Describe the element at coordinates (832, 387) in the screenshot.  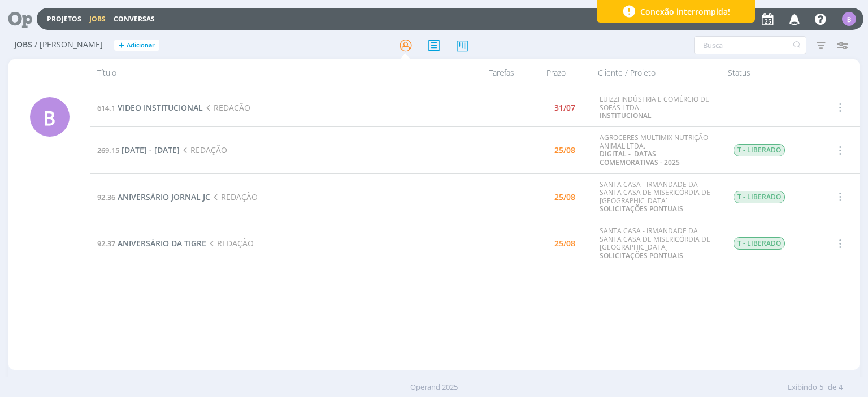
I see `span: de` at that location.